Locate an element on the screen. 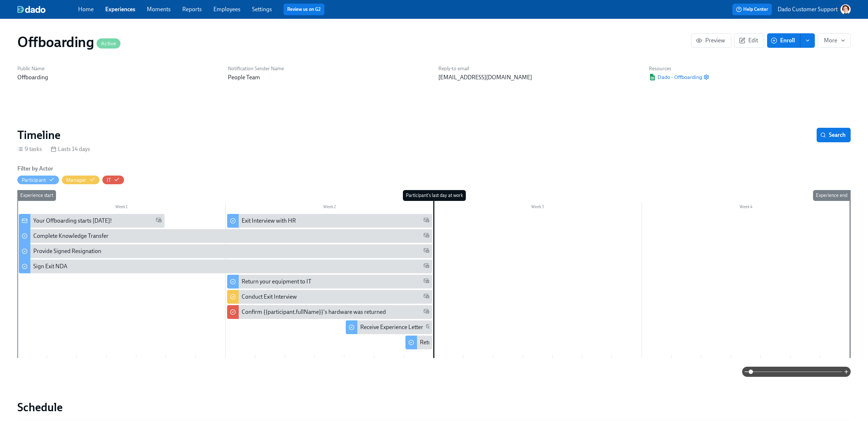 This screenshot has height=421, width=868. span: Edit is located at coordinates (749, 40).